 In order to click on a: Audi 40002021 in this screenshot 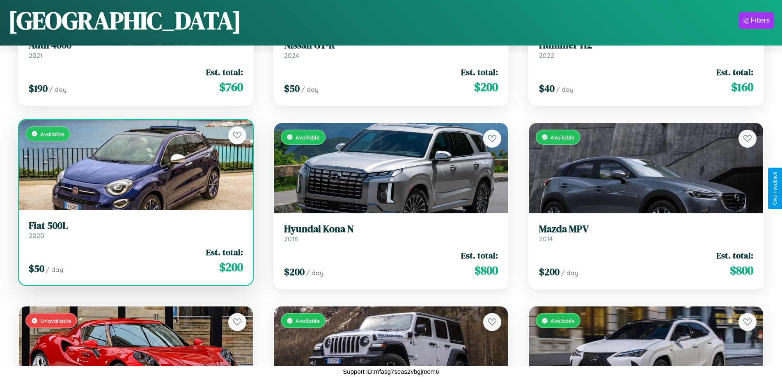, I will do `click(136, 49)`.